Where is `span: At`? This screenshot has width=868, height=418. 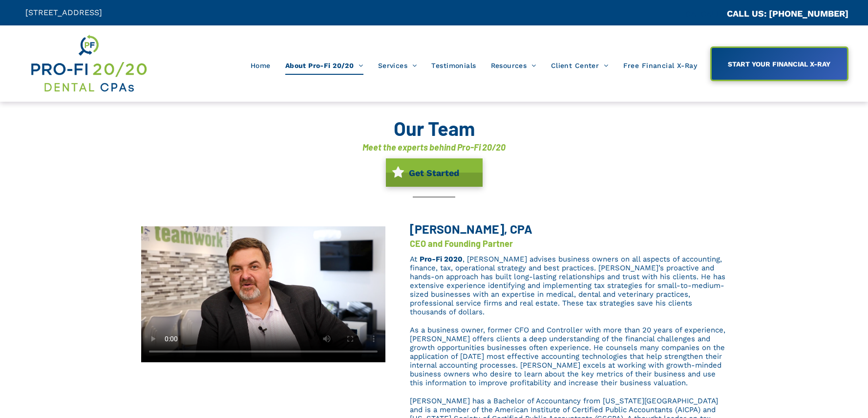 span: At is located at coordinates (413, 259).